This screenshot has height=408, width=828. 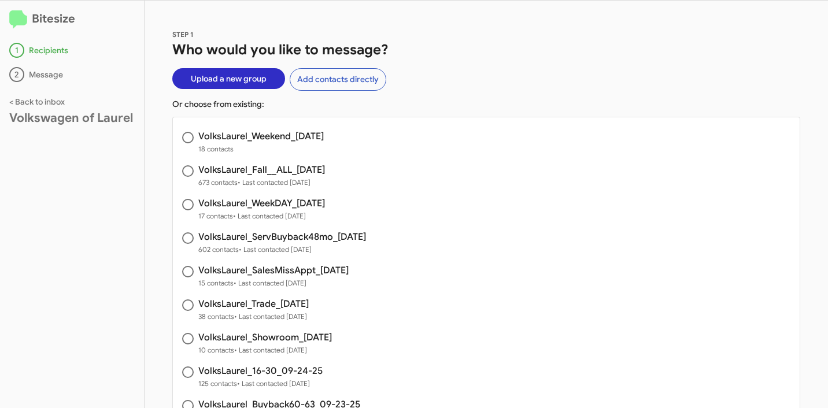 I want to click on div: 1, so click(x=17, y=50).